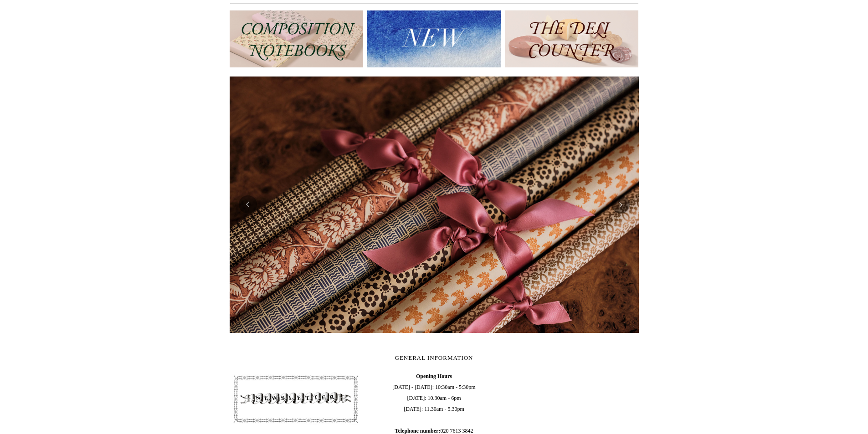  I want to click on b: Opening Hours, so click(434, 376).